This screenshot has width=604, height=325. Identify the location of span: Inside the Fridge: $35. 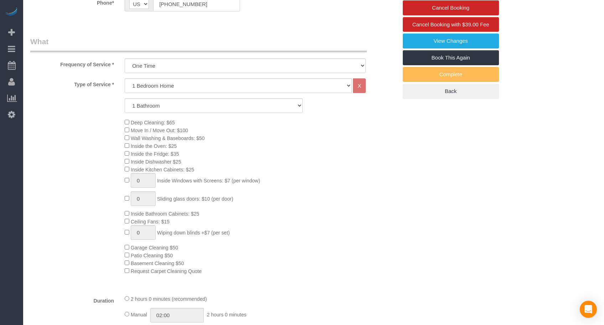
(155, 154).